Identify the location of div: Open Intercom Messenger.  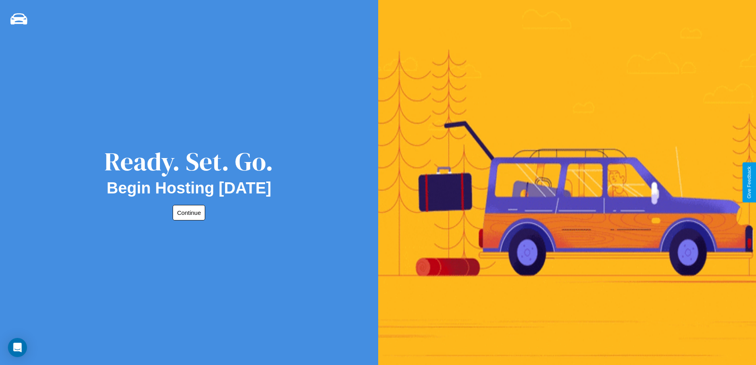
(17, 347).